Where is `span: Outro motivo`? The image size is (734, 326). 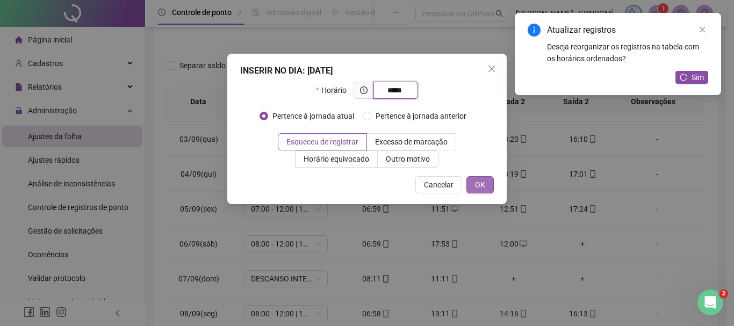 span: Outro motivo is located at coordinates (408, 159).